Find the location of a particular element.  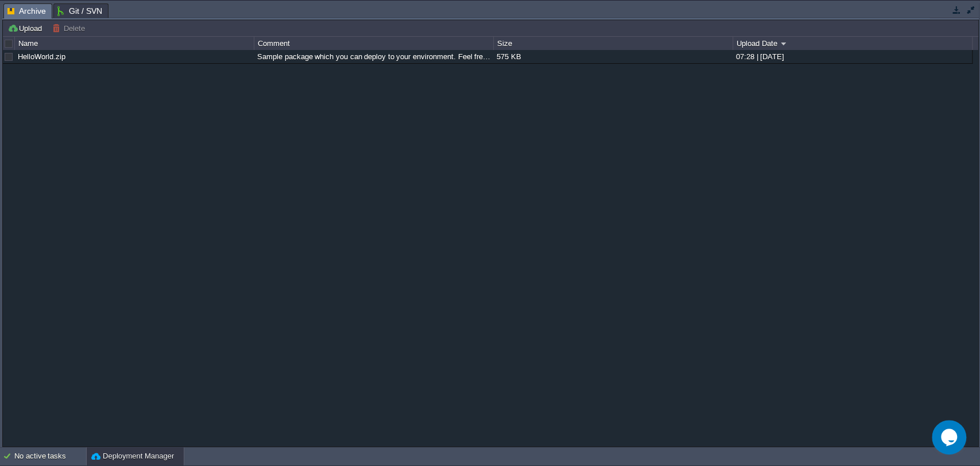

span: Git / SVN is located at coordinates (80, 11).